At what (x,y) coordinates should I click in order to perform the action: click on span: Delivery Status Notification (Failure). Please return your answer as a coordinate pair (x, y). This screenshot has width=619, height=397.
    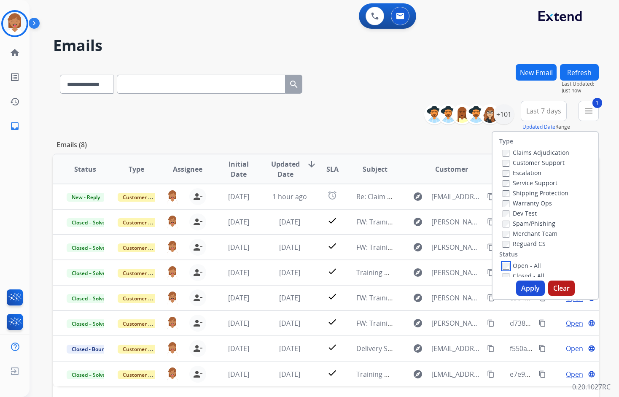
    Looking at the image, I should click on (413, 348).